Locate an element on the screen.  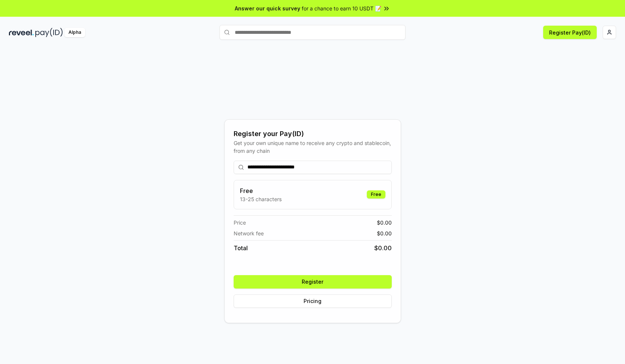
button: Pricing is located at coordinates (312, 301).